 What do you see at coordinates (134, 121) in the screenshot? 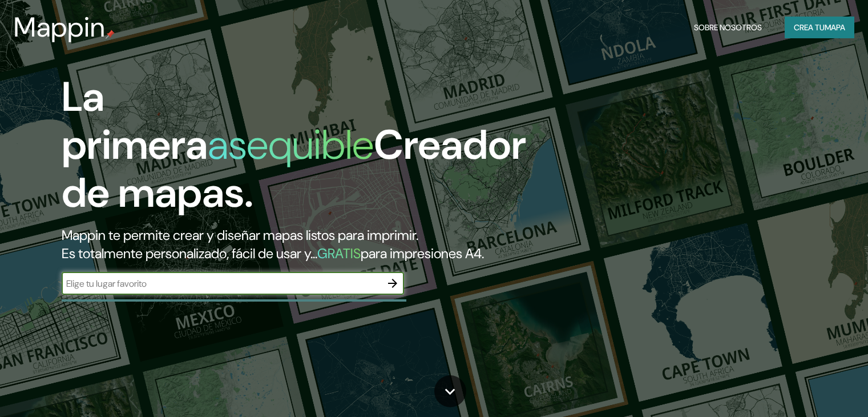
I see `font: La primera` at bounding box center [134, 121].